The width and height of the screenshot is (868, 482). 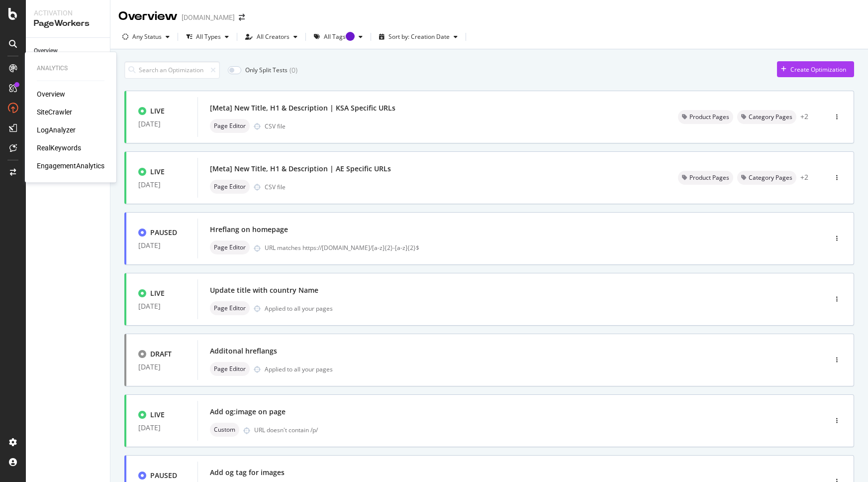 What do you see at coordinates (819, 69) in the screenshot?
I see `div: Create Optimization` at bounding box center [819, 69].